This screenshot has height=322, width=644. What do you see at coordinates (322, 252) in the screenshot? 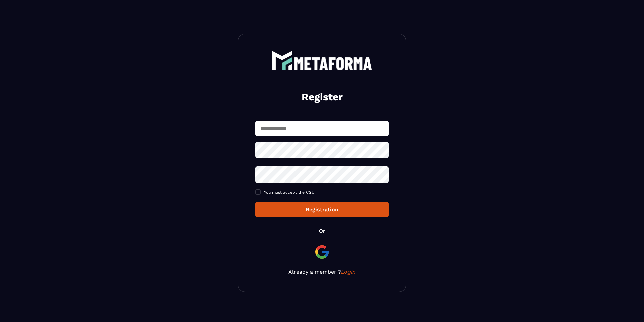
I see `img: google` at bounding box center [322, 252].